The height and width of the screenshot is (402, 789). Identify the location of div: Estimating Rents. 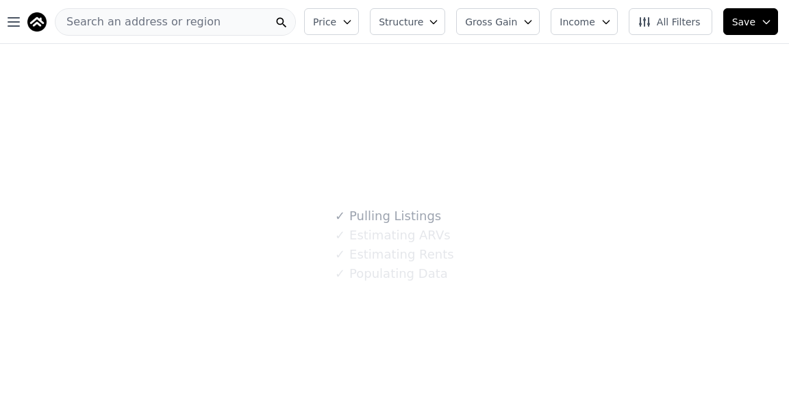
(394, 254).